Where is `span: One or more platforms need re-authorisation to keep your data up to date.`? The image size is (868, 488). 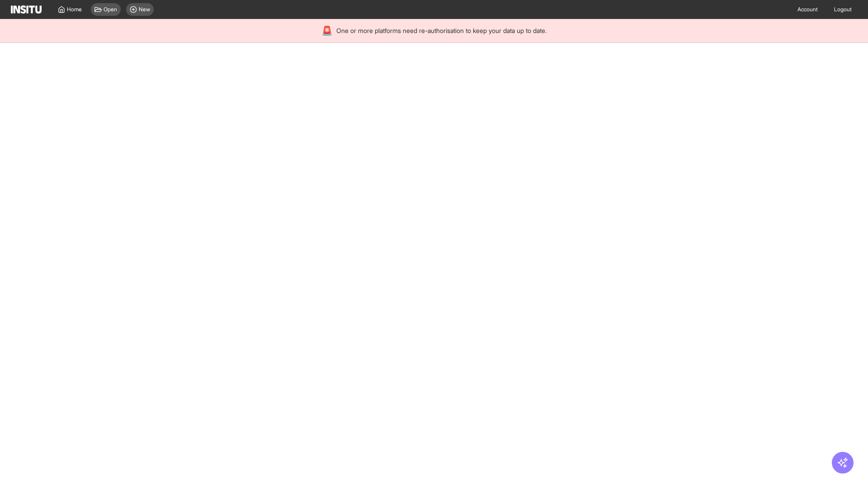
span: One or more platforms need re-authorisation to keep your data up to date. is located at coordinates (442, 31).